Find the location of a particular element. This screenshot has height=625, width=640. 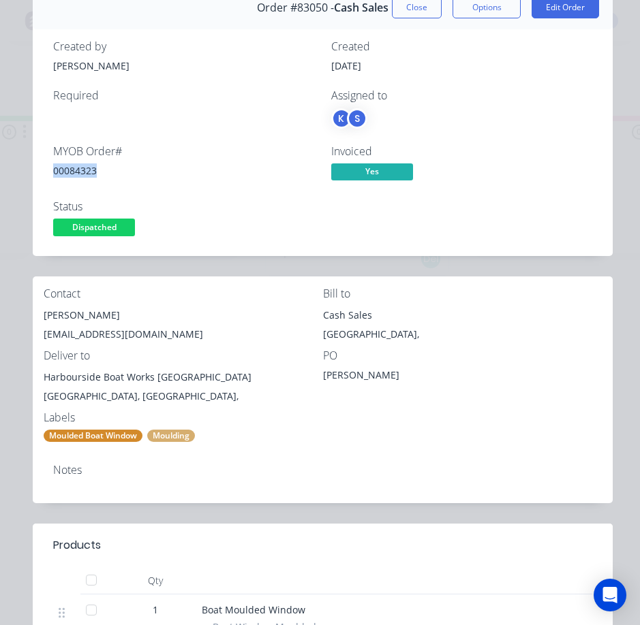

span: Order #83050 - is located at coordinates (295, 7).